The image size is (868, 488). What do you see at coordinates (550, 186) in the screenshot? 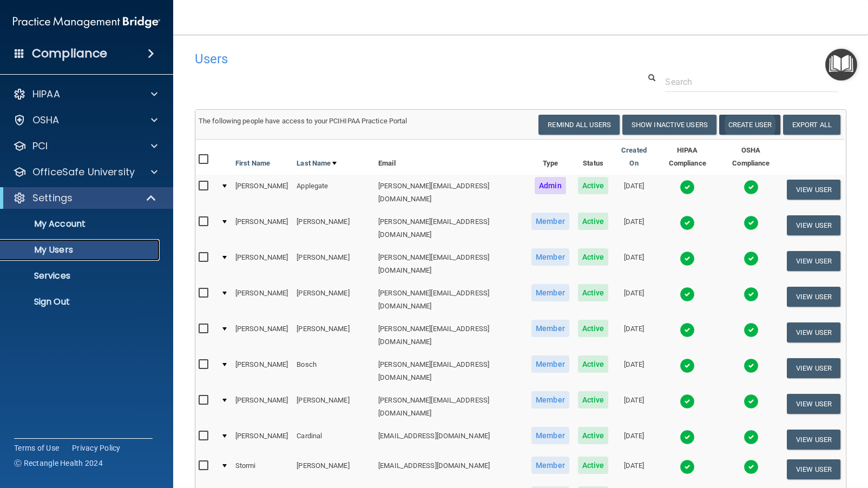
I see `span: Admin` at bounding box center [550, 186].